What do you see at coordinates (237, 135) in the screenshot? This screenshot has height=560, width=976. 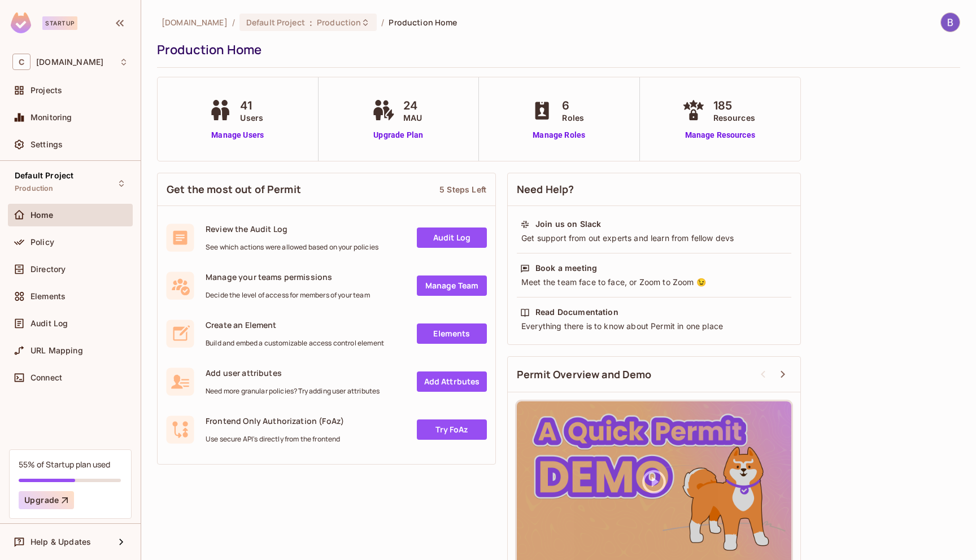 I see `a: Manage Users` at bounding box center [237, 135].